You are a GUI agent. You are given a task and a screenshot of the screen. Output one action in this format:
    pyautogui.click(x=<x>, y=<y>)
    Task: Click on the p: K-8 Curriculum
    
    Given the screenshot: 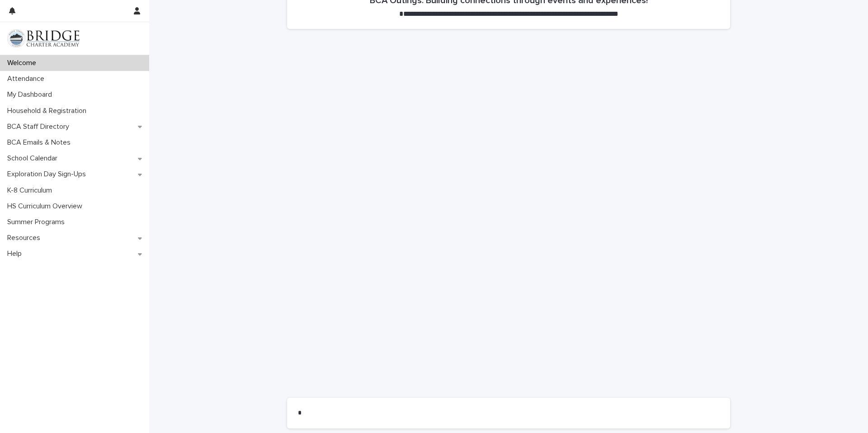 What is the action you would take?
    pyautogui.click(x=31, y=191)
    